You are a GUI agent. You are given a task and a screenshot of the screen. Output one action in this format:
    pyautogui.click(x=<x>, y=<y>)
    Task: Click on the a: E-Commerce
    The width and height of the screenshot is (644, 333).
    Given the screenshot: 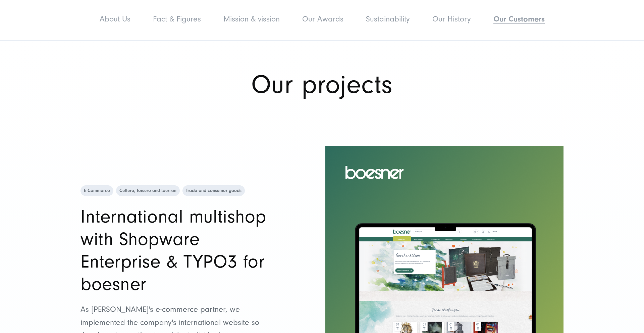 What is the action you would take?
    pyautogui.click(x=97, y=190)
    